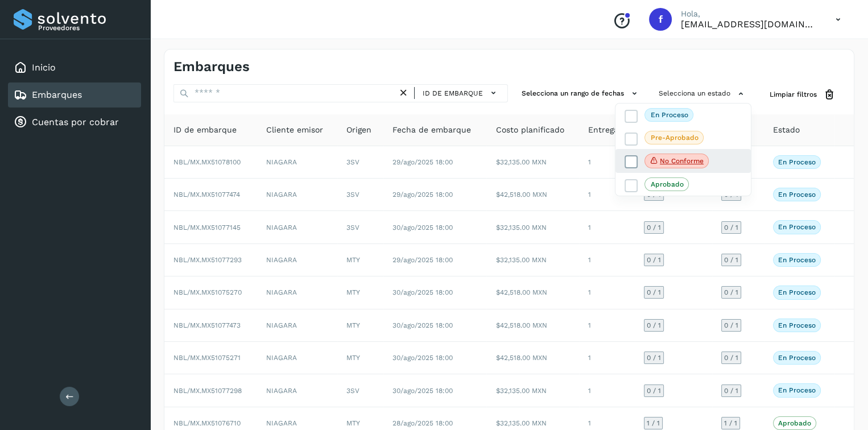 The width and height of the screenshot is (868, 430). I want to click on a: Cuentas por cobrar, so click(75, 122).